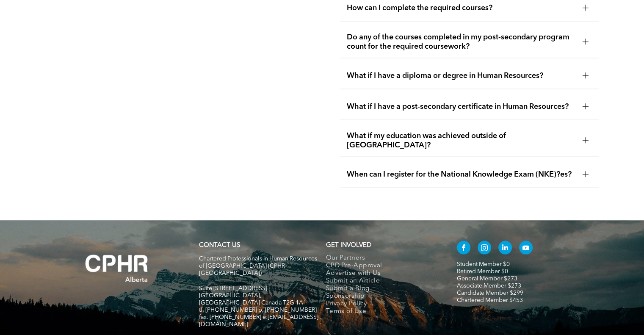  What do you see at coordinates (383, 311) in the screenshot?
I see `a: Terms of Use` at bounding box center [383, 311].